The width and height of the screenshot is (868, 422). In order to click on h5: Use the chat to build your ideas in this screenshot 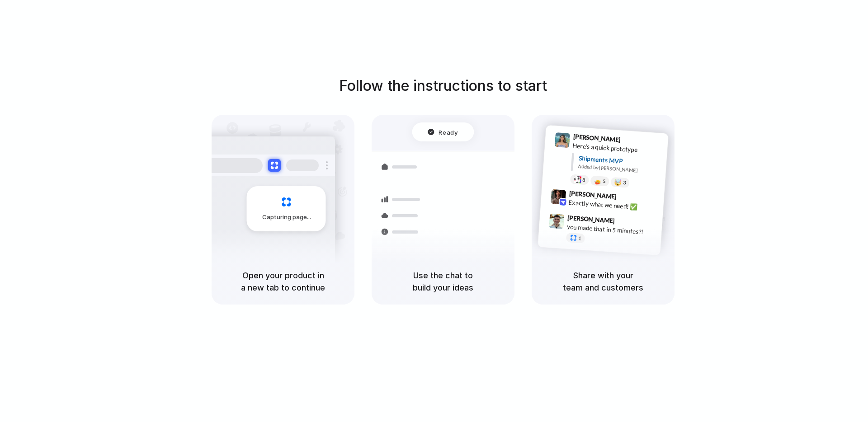, I will do `click(443, 282)`.